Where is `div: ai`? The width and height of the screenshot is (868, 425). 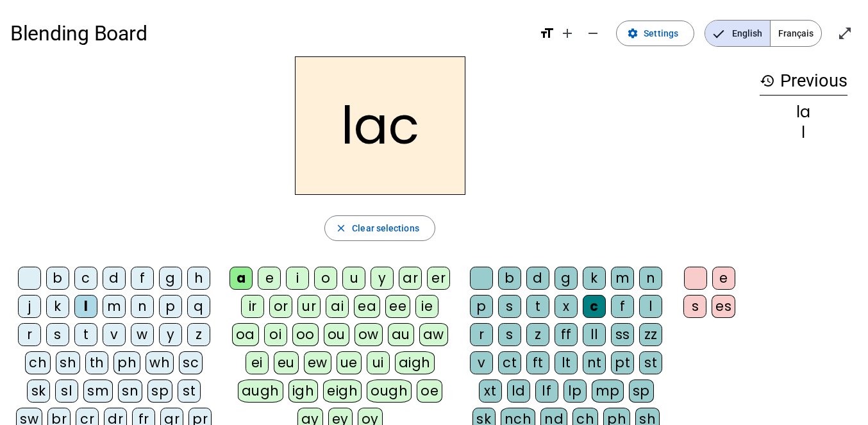
div: ai is located at coordinates (337, 306).